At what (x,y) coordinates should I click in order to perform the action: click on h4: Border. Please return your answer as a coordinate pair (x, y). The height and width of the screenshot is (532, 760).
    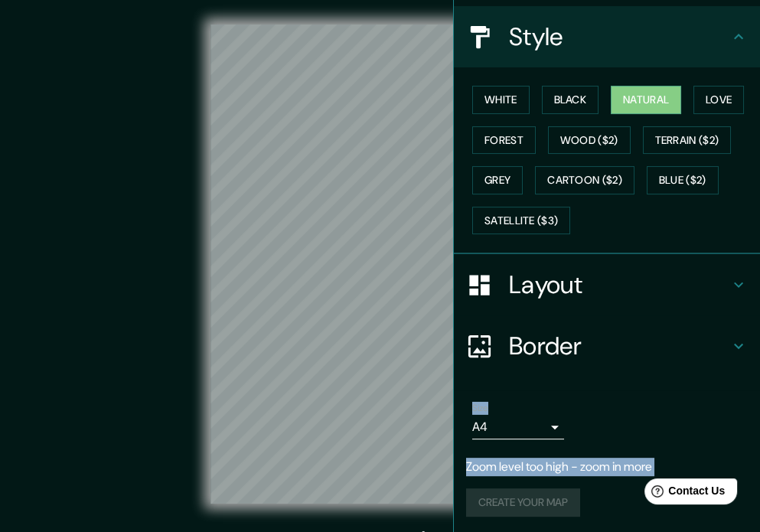
    Looking at the image, I should click on (620, 346).